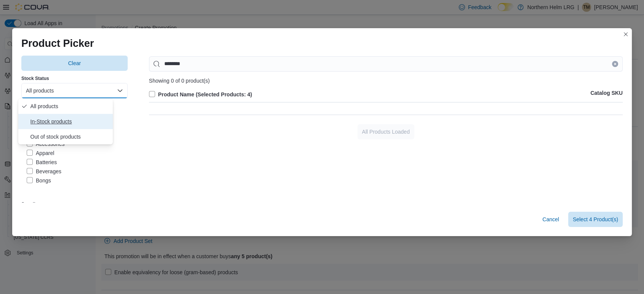 This screenshot has width=644, height=294. Describe the element at coordinates (42, 162) in the screenshot. I see `label: Batteries` at that location.